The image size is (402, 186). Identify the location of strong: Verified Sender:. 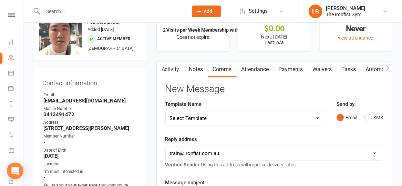
(183, 165).